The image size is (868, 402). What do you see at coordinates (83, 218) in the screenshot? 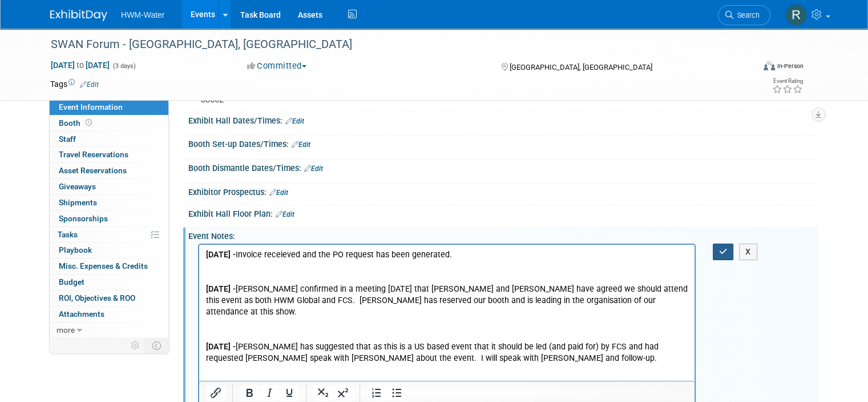
I see `span: Sponsorships` at bounding box center [83, 218].